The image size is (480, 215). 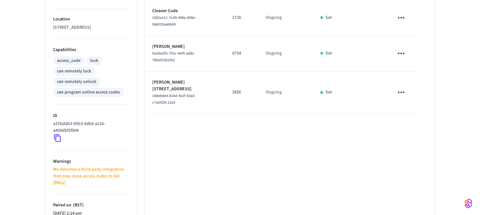 What do you see at coordinates (91, 205) in the screenshot?
I see `p: Paired on` at bounding box center [91, 205].